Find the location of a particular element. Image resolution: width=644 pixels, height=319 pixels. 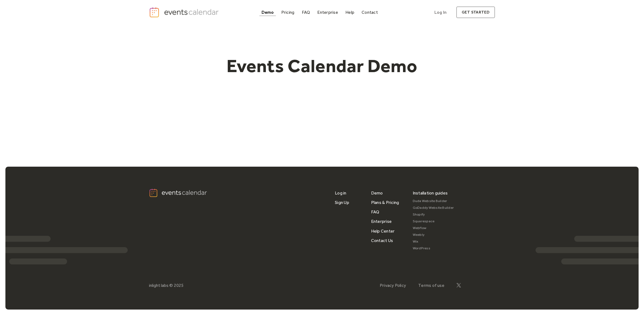

div: Enterprise is located at coordinates (328, 12).